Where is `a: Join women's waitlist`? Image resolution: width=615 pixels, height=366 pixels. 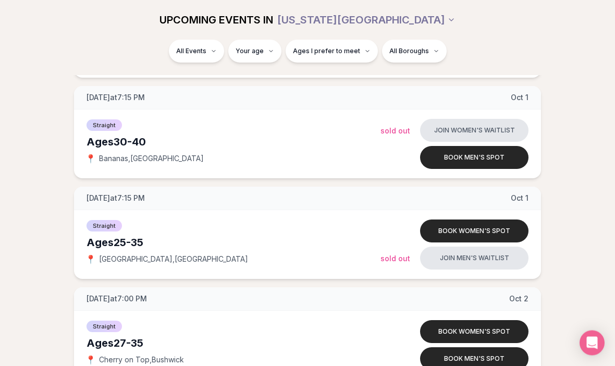
a: Join women's waitlist is located at coordinates (475, 131).